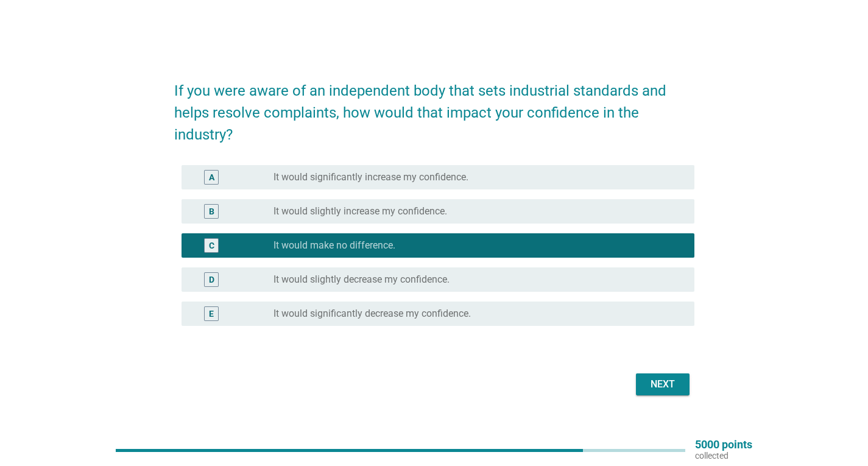 This screenshot has width=868, height=466. Describe the element at coordinates (372, 314) in the screenshot. I see `label: It would significantly decrease my confidence.` at that location.